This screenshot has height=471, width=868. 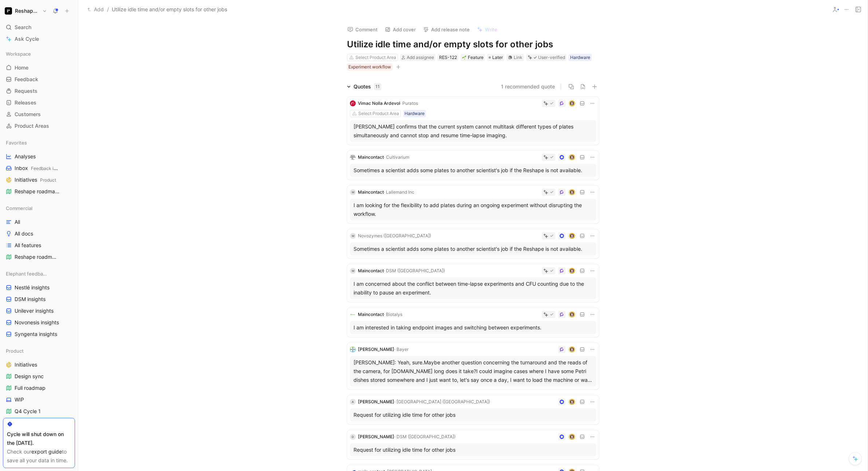 What do you see at coordinates (39, 209) in the screenshot?
I see `div: Commercial` at bounding box center [39, 209].